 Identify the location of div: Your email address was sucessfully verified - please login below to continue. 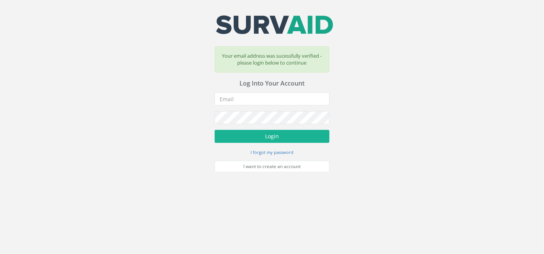
(272, 59).